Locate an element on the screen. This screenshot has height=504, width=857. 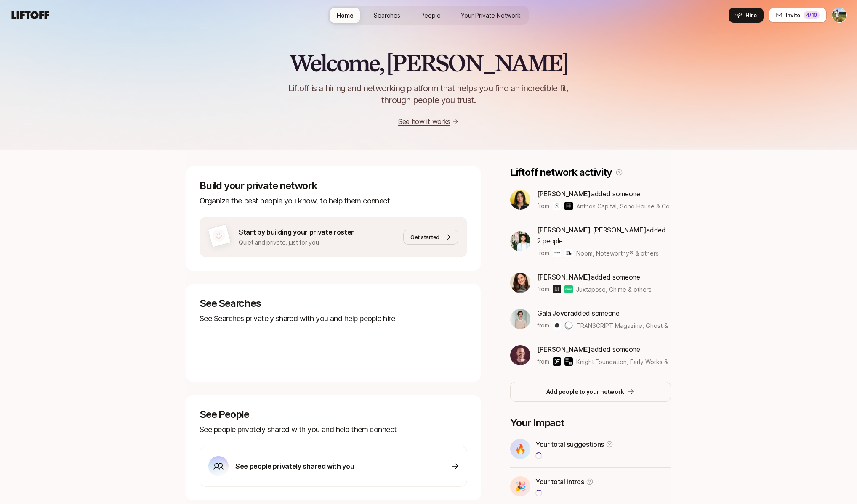
span: Juxtapose, Chime & others is located at coordinates (614, 289).